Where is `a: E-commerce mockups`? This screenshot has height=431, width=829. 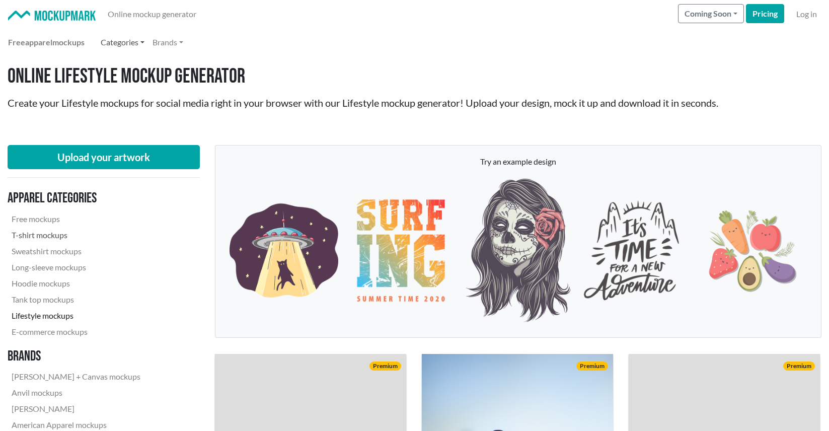
a: E-commerce mockups is located at coordinates (76, 332).